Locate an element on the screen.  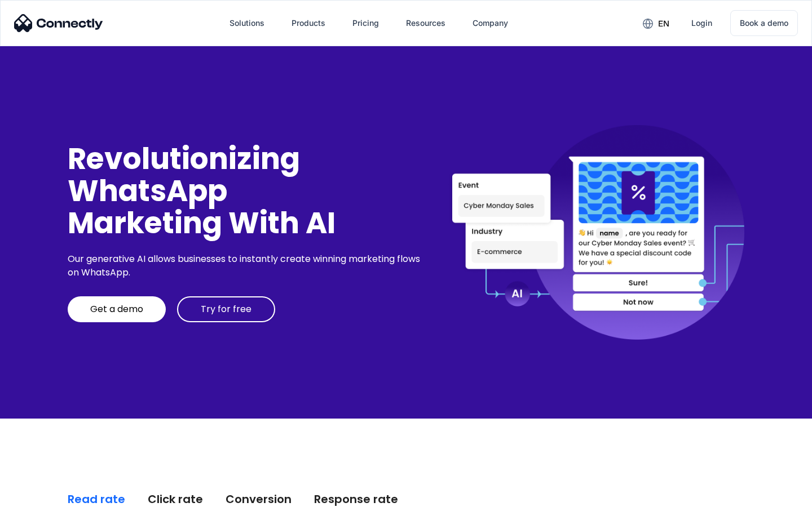
a: Login is located at coordinates (701, 23).